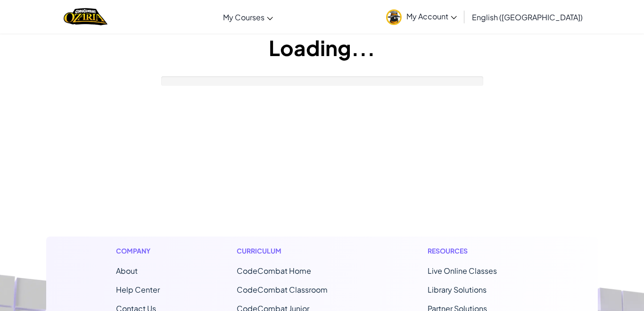  Describe the element at coordinates (393, 17) in the screenshot. I see `img: avatar` at that location.